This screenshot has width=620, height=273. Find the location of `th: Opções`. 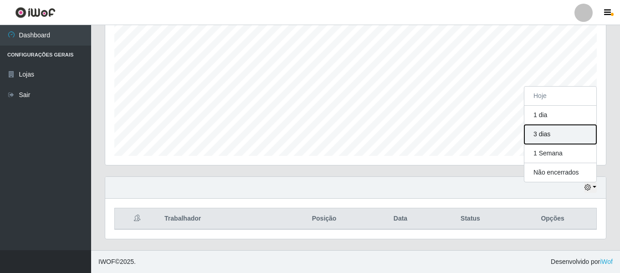

th: Opções is located at coordinates (553, 219).